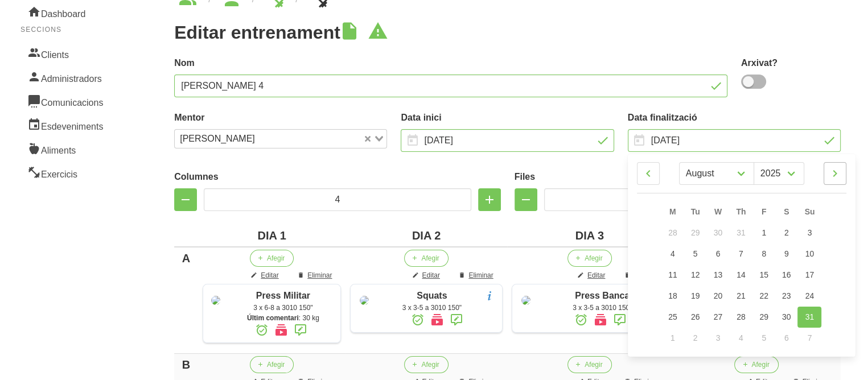  I want to click on span: 20, so click(719, 296).